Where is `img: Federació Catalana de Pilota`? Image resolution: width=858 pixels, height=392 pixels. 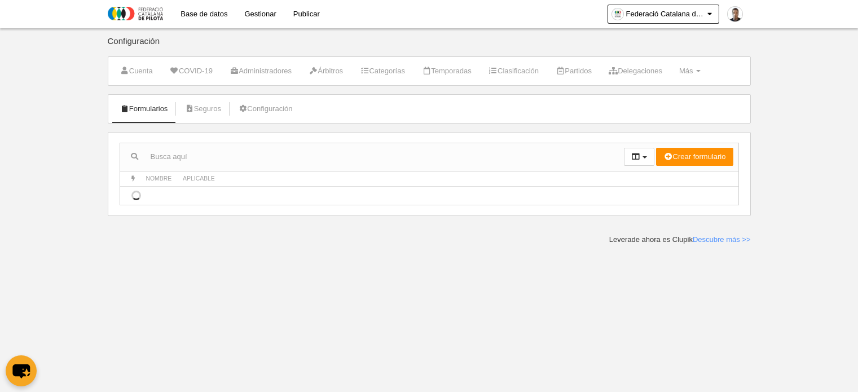 img: Federació Catalana de Pilota is located at coordinates (135, 14).